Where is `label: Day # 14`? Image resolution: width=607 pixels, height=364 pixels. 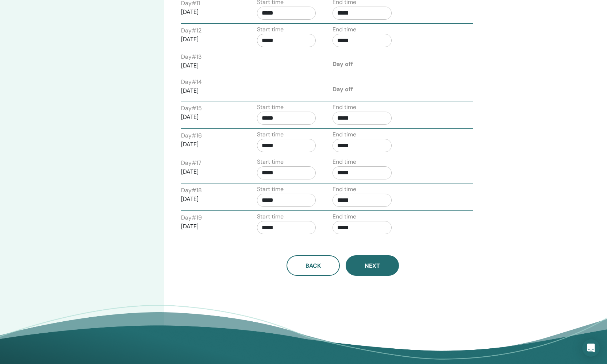
label: Day # 14 is located at coordinates (192, 82).